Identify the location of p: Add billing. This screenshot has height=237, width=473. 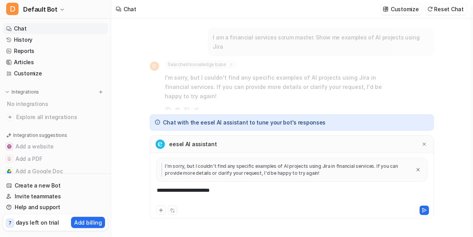
(88, 222).